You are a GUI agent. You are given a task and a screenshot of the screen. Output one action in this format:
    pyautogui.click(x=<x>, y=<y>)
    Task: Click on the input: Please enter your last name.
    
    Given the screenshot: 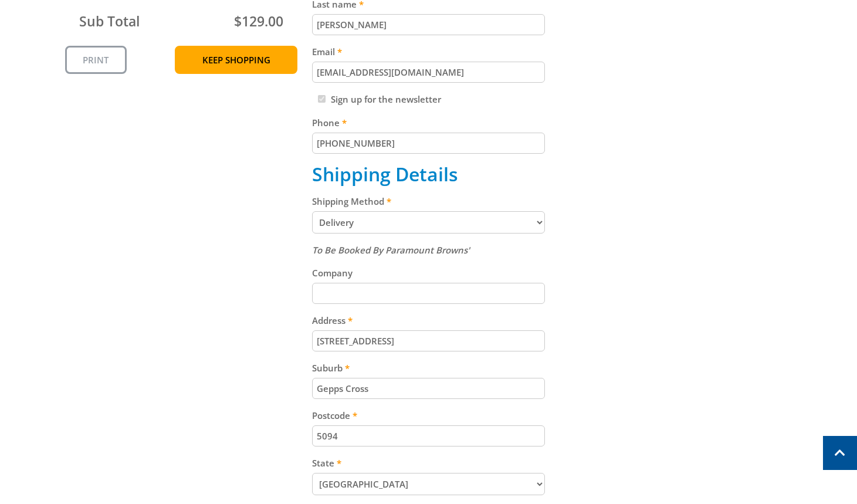 What is the action you would take?
    pyautogui.click(x=428, y=25)
    